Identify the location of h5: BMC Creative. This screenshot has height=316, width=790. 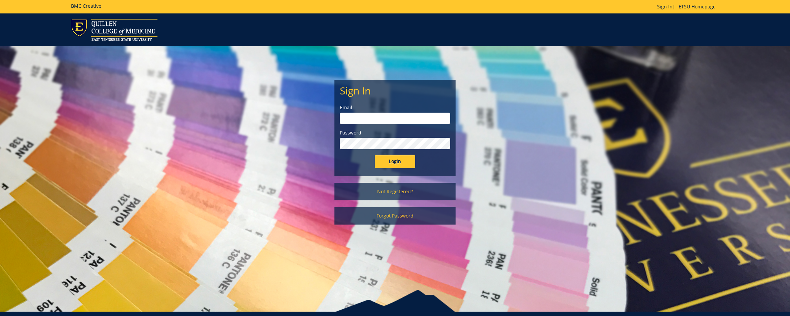
(86, 6).